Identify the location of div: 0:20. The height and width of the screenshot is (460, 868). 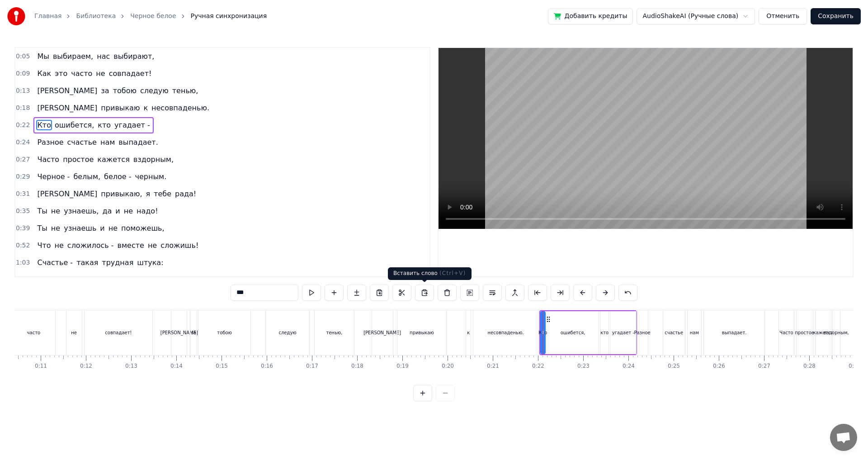
(448, 366).